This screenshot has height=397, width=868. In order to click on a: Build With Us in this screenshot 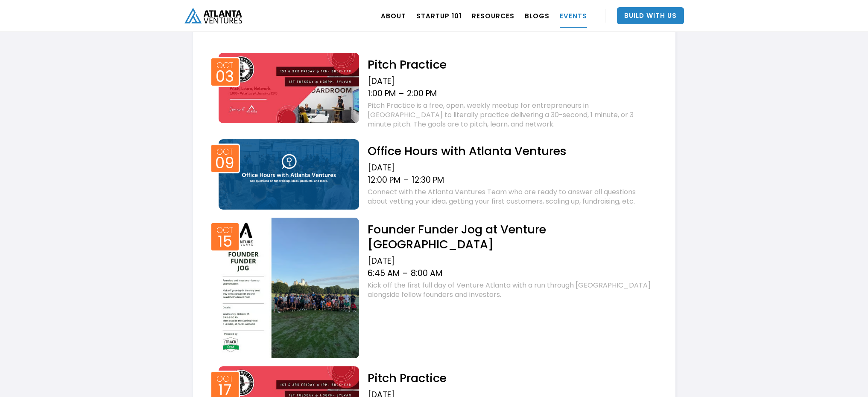, I will do `click(650, 16)`.